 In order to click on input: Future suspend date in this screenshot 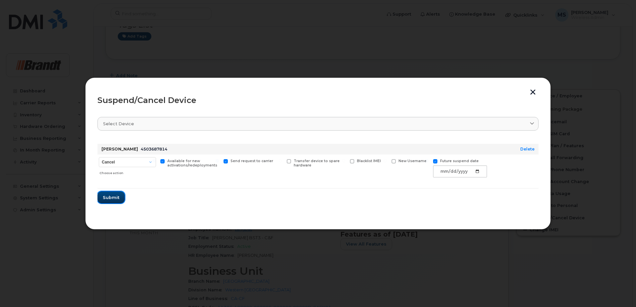, I will do `click(427, 161)`.